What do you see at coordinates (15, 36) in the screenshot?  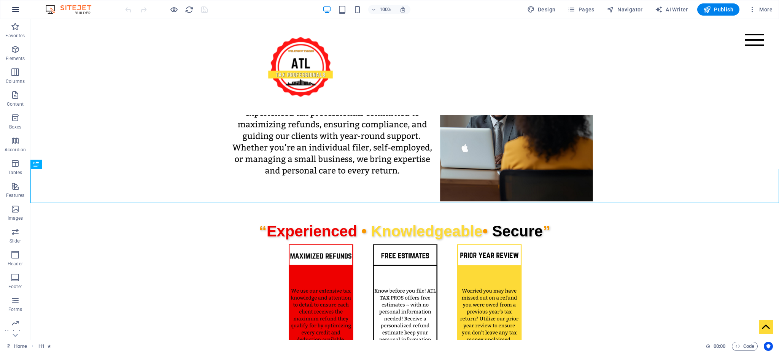 I see `p: Favorites` at bounding box center [15, 36].